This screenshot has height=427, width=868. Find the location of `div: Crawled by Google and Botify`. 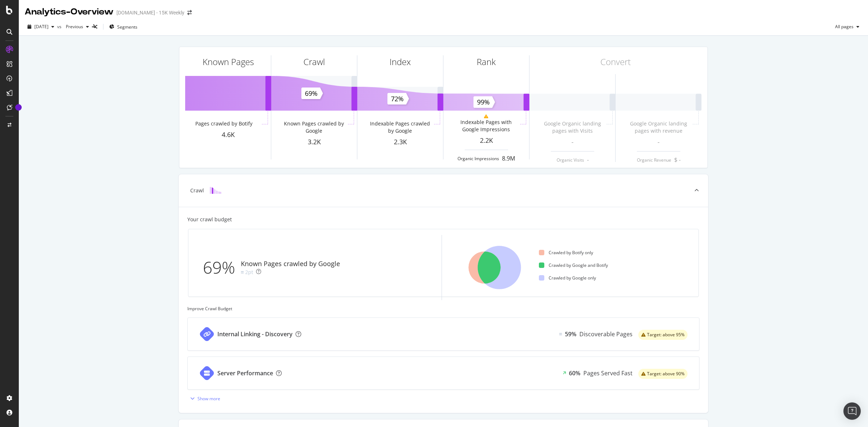

div: Crawled by Google and Botify is located at coordinates (573, 265).